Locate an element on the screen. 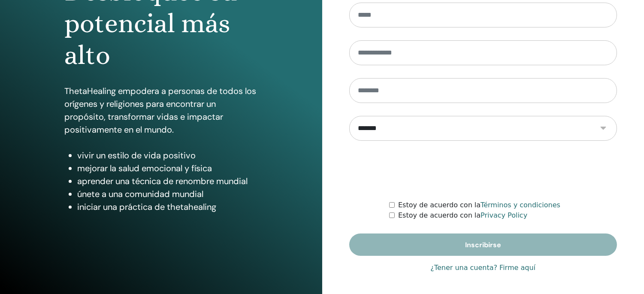 Image resolution: width=644 pixels, height=294 pixels. li: aprender una técnica de renombre mundial is located at coordinates (167, 181).